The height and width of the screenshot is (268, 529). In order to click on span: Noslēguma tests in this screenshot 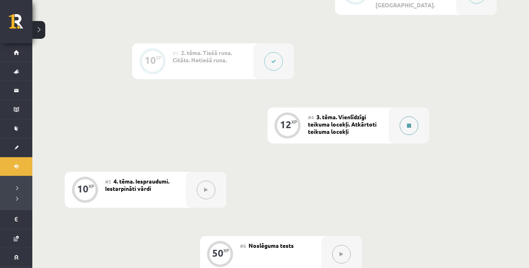, I will do `click(272, 245)`.